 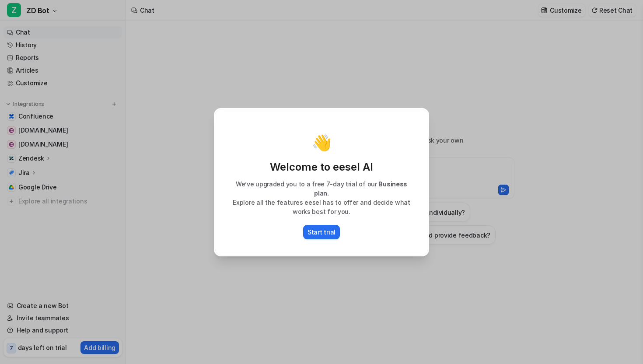 What do you see at coordinates (322, 232) in the screenshot?
I see `button: Start trial` at bounding box center [322, 232].